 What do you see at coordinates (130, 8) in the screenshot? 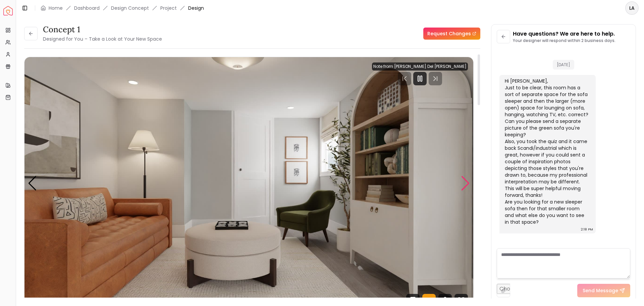
I see `li: Design Concept` at bounding box center [130, 8].